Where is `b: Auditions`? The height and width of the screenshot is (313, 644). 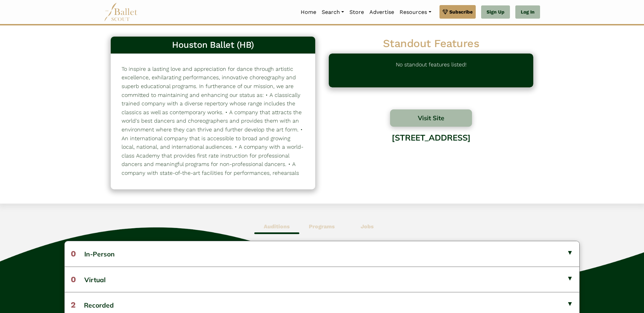
b: Auditions is located at coordinates (277, 226).